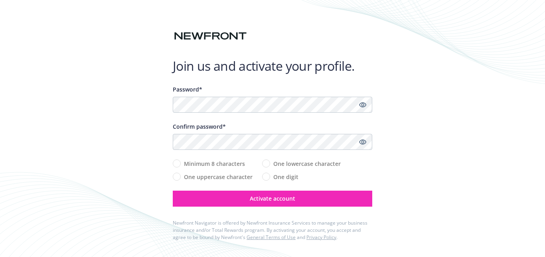 This screenshot has width=545, height=257. I want to click on span: Password*, so click(188, 89).